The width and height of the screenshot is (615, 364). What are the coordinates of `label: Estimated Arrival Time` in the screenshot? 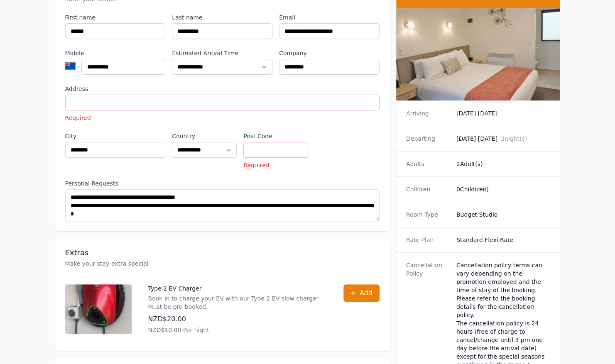 It's located at (222, 53).